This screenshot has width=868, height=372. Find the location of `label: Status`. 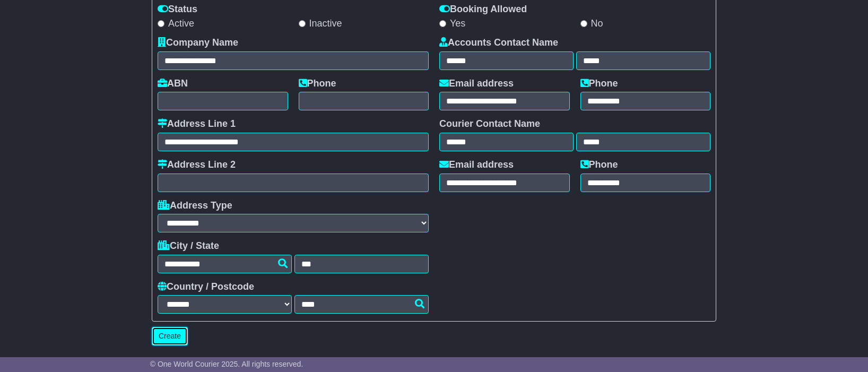

label: Status is located at coordinates (177, 10).